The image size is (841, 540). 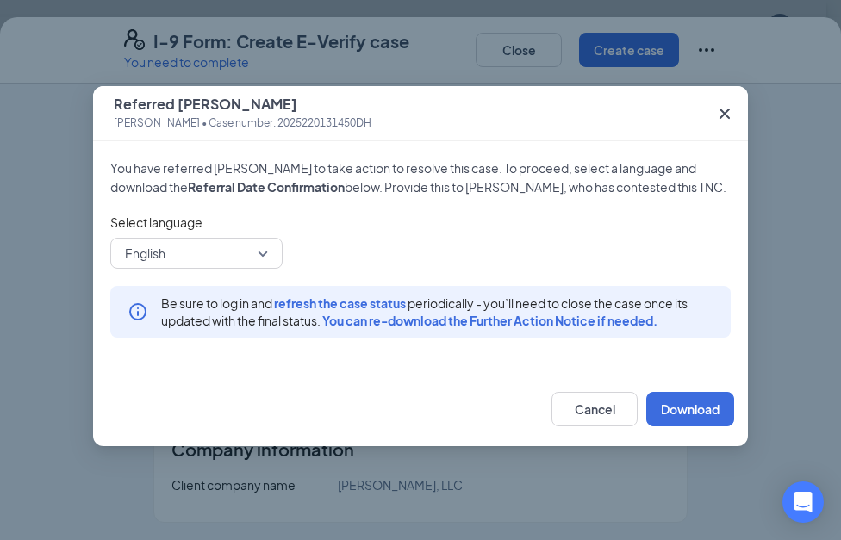 What do you see at coordinates (489, 320) in the screenshot?
I see `span: You can re-download the Further Action Notice if needed.` at bounding box center [489, 320].